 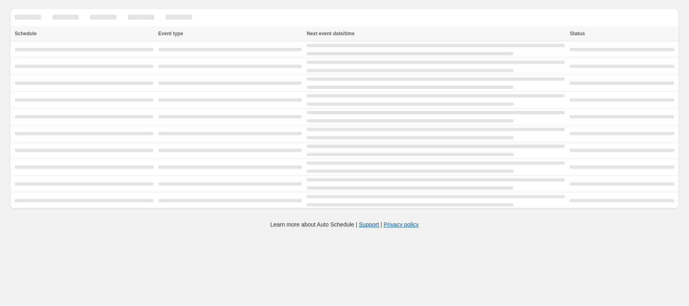 I want to click on span: Status, so click(x=577, y=34).